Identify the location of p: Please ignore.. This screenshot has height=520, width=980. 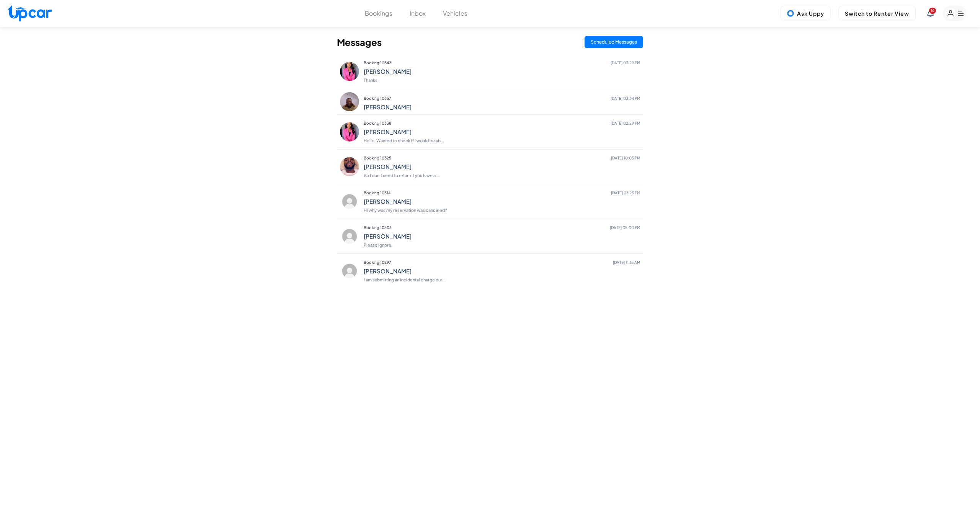
(502, 245).